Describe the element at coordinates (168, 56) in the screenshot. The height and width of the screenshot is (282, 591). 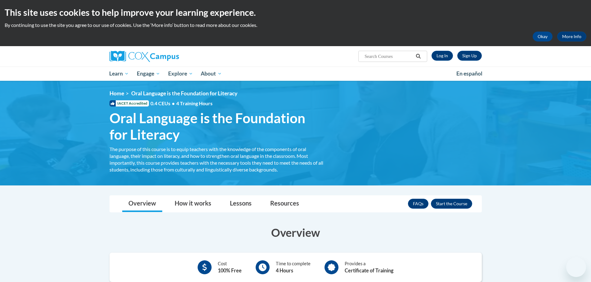
I see `a: Cox Campus` at that location.